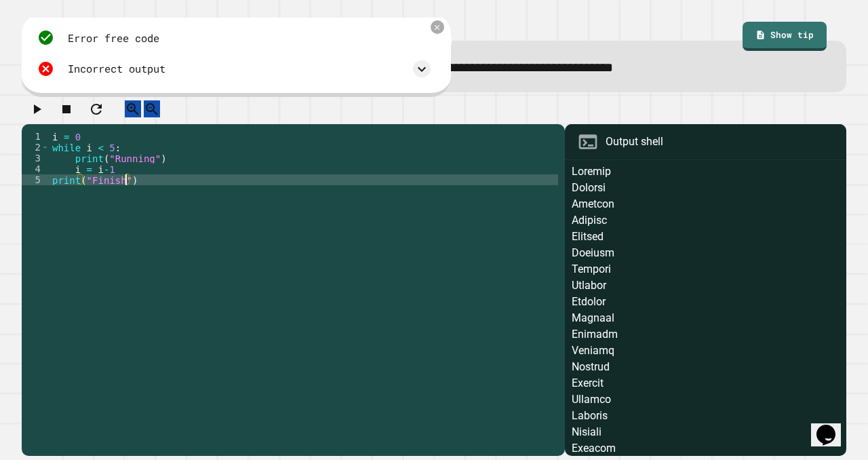 The image size is (868, 460). What do you see at coordinates (36, 180) in the screenshot?
I see `div: 5` at bounding box center [36, 180].